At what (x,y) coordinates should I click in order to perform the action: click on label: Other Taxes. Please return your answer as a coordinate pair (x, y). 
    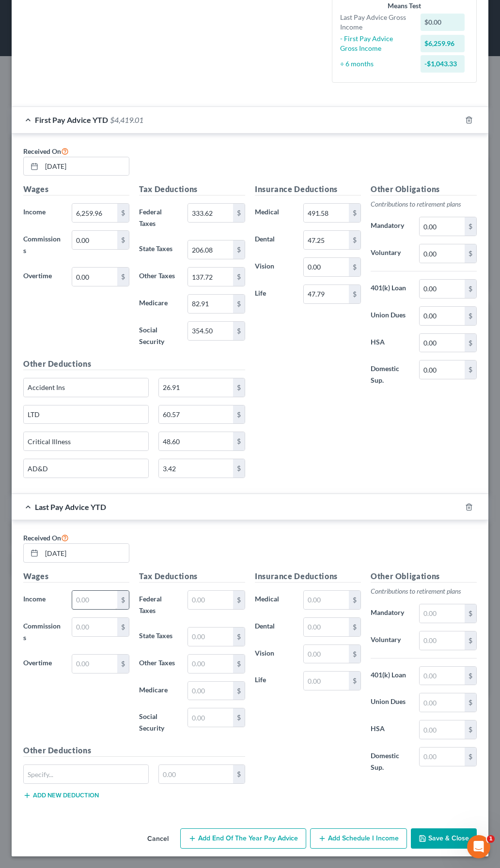
    Looking at the image, I should click on (158, 664).